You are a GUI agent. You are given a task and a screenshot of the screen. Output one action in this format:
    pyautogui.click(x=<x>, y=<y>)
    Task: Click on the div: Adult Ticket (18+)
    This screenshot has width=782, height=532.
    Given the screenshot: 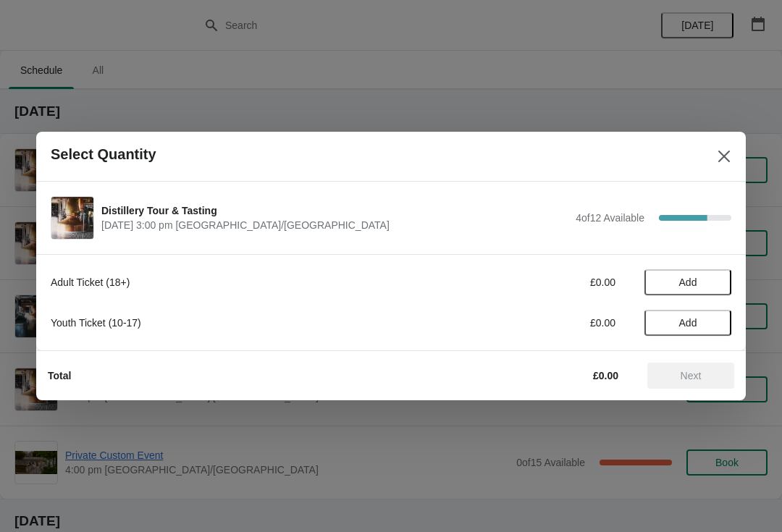 What is the action you would take?
    pyautogui.click(x=251, y=282)
    